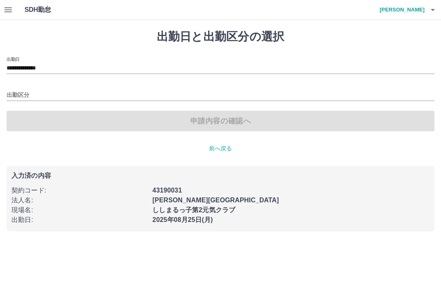 Image resolution: width=441 pixels, height=289 pixels. What do you see at coordinates (167, 190) in the screenshot?
I see `b: 43190031` at bounding box center [167, 190].